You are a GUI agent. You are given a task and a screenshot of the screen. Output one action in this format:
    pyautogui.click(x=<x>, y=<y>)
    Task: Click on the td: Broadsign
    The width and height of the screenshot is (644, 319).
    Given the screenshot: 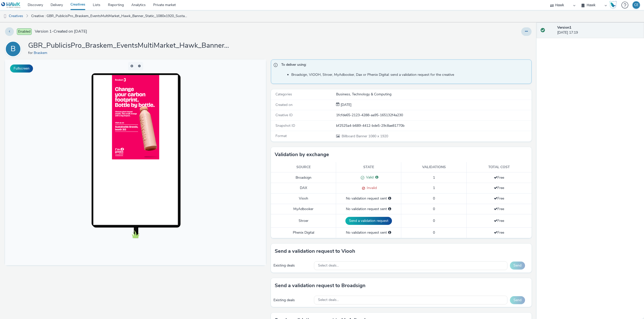 What is the action you would take?
    pyautogui.click(x=303, y=178)
    